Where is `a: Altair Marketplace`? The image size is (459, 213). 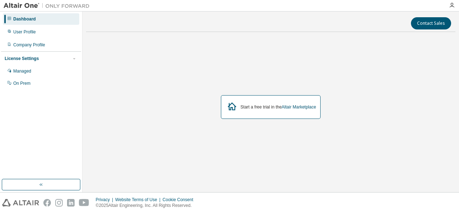
a: Altair Marketplace is located at coordinates (299, 107).